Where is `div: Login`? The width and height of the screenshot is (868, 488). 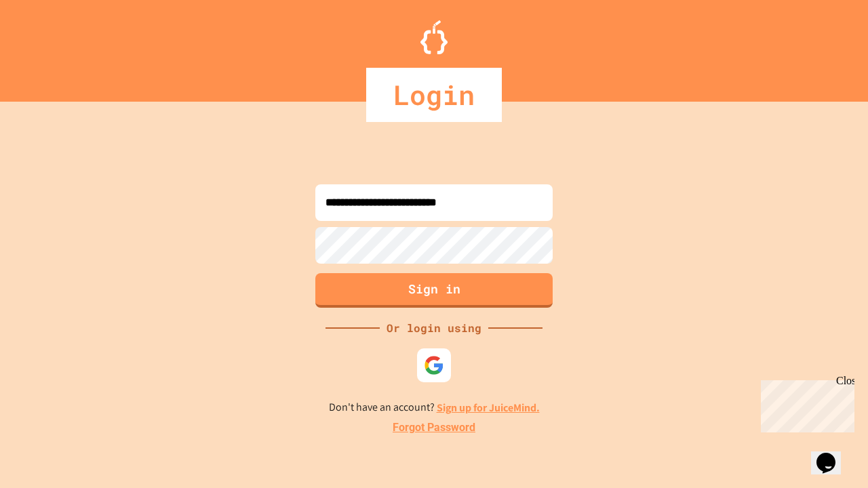
div: Login is located at coordinates (434, 95).